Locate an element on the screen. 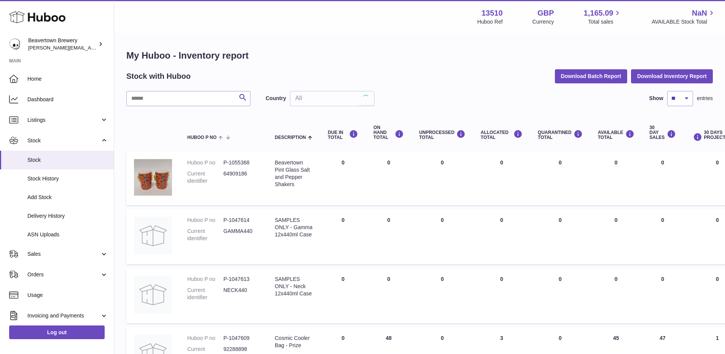  strong: GBP is located at coordinates (545, 13).